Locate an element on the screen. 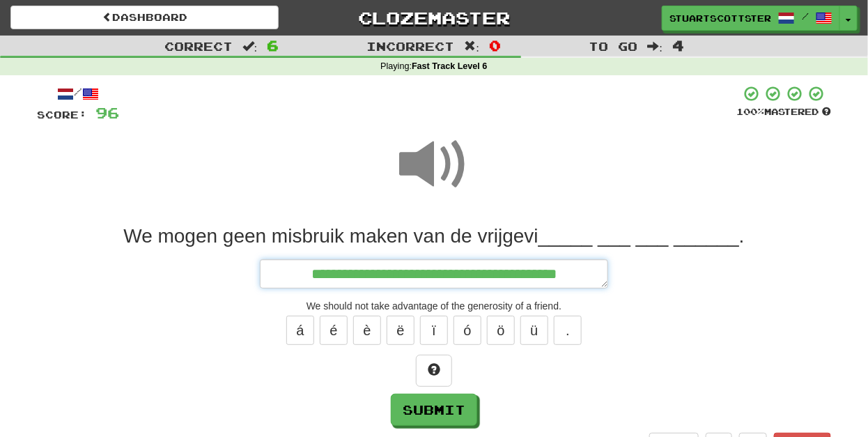 Image resolution: width=868 pixels, height=437 pixels. button: ö is located at coordinates (501, 330).